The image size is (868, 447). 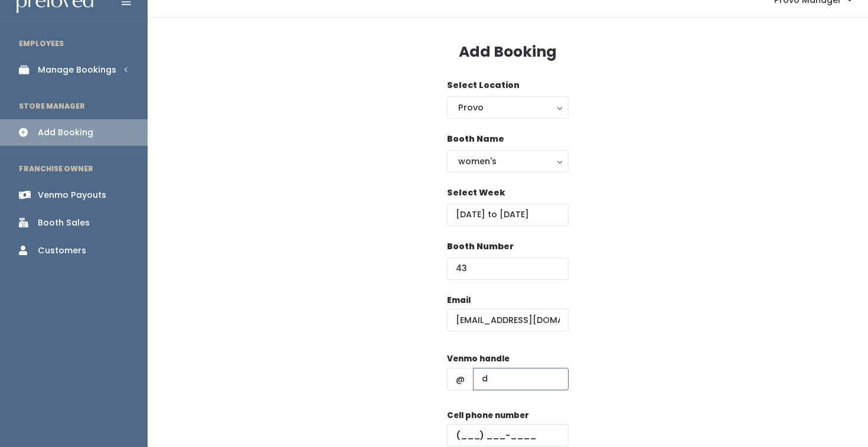 What do you see at coordinates (507, 215) in the screenshot?
I see `input: Select week` at bounding box center [507, 215].